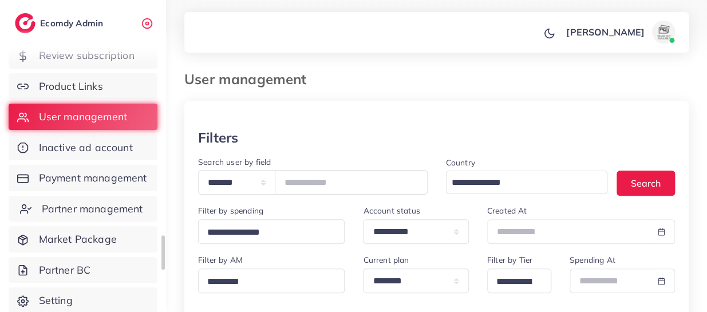 This screenshot has width=707, height=312. I want to click on img: avatar, so click(663, 32).